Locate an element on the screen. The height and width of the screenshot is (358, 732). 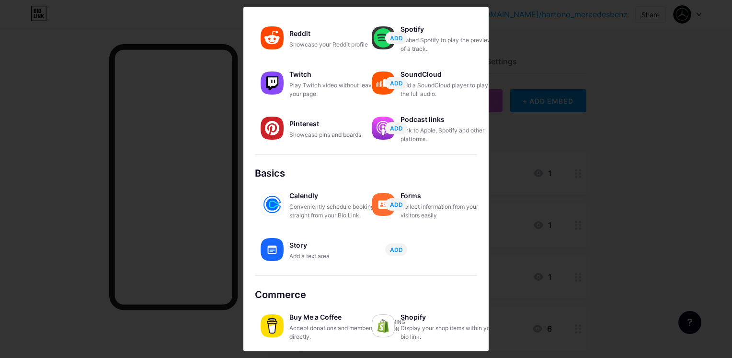
div: Showcase your Reddit profile is located at coordinates (337, 45).